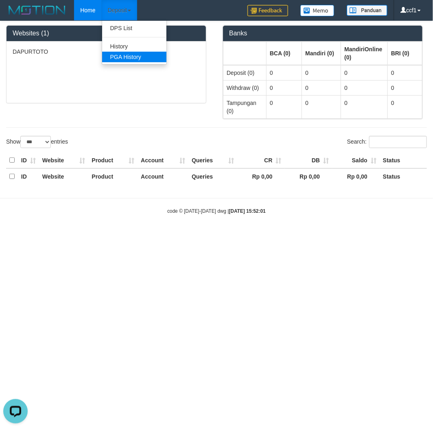 Image resolution: width=433 pixels, height=430 pixels. What do you see at coordinates (322, 33) in the screenshot?
I see `h3: Banks` at bounding box center [322, 33].